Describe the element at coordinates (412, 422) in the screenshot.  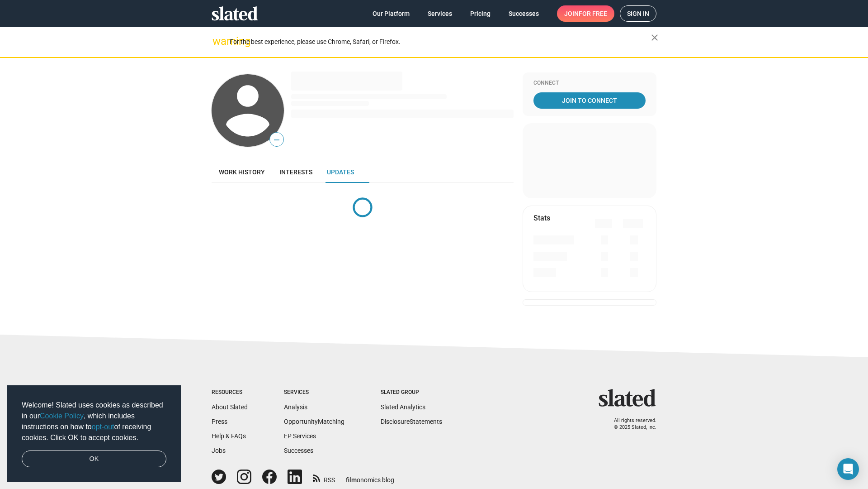
I see `a: DisclosureStatements` at that location.